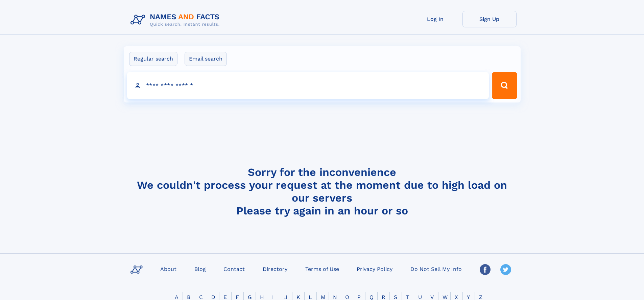  I want to click on a: Do Not Sell My Info, so click(436, 269).